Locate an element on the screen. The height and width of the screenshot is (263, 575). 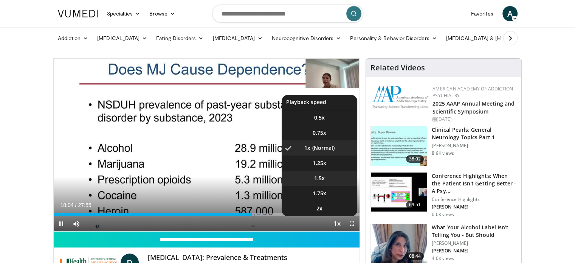
span: 0.75x is located at coordinates (319, 133).